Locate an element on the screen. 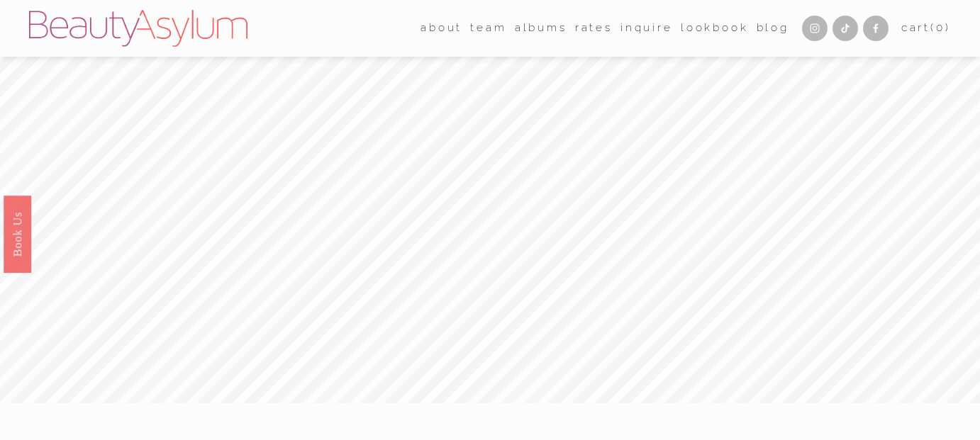 The height and width of the screenshot is (440, 980). a: Instagram is located at coordinates (814, 28).